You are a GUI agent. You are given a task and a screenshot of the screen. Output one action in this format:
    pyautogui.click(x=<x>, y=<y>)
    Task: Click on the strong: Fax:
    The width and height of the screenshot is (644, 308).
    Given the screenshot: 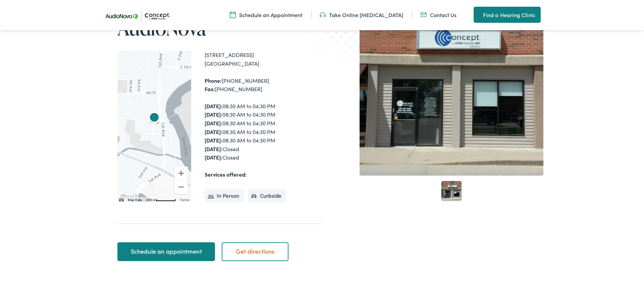 What is the action you would take?
    pyautogui.click(x=210, y=89)
    